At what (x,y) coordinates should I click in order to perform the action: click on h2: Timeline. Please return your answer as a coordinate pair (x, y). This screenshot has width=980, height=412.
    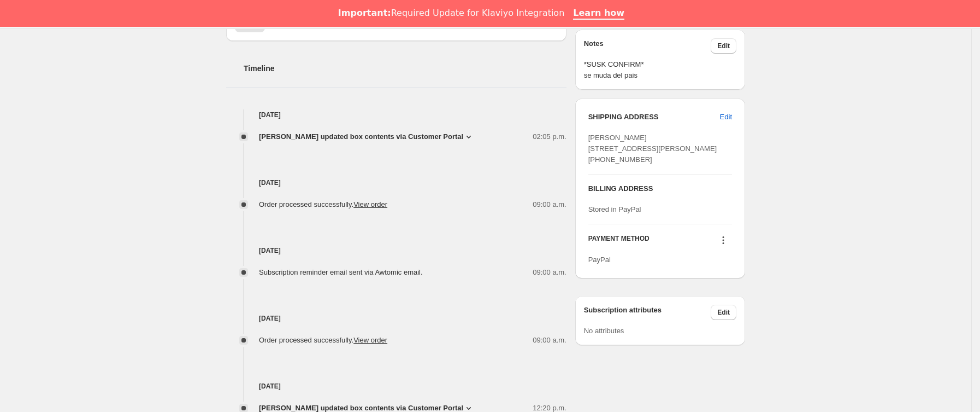
    Looking at the image, I should click on (404, 68).